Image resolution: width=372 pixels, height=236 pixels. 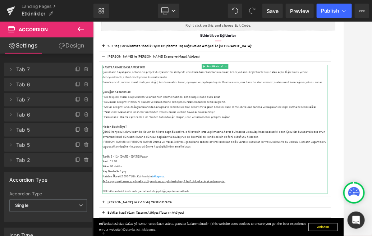 I want to click on strong: KAYITLARIMIZ BAŞLAMIŞTIR!!!, so click(x=53, y=79).